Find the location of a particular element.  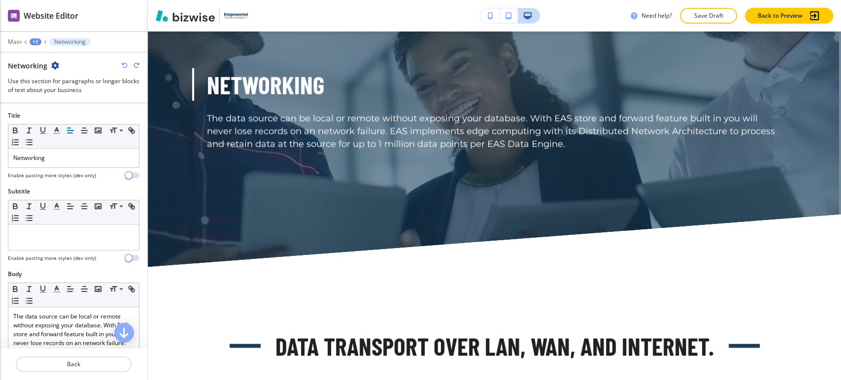

p: The data source can be local or remote without exposing your database. With EAS store and forward... is located at coordinates (494, 131).